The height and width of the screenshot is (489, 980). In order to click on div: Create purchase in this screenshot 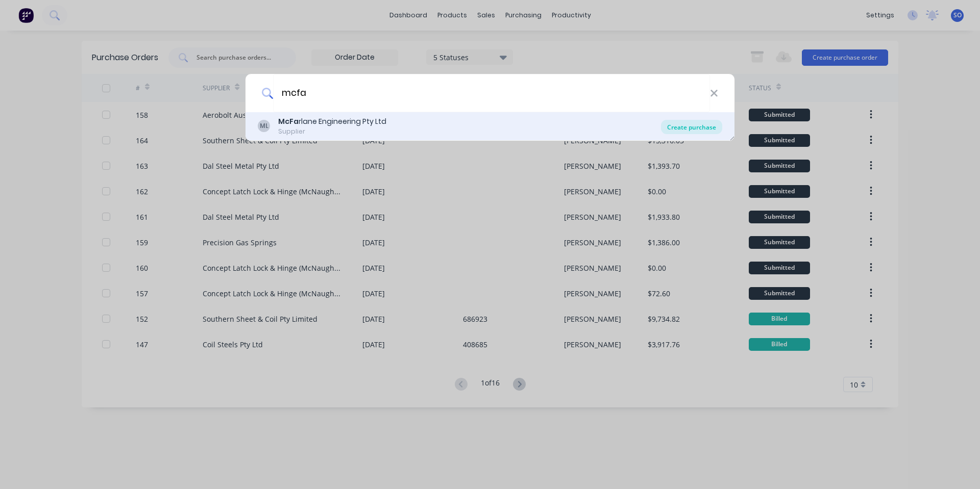, I will do `click(691, 127)`.